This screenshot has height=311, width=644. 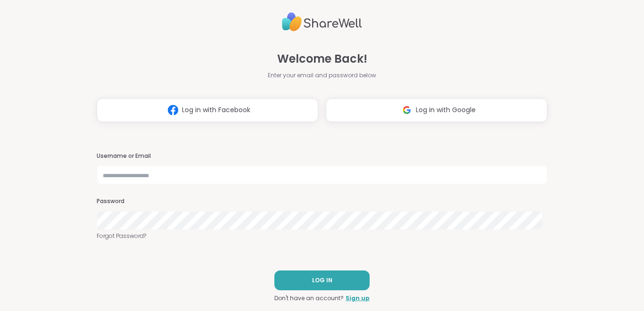 I want to click on h3: Password, so click(x=322, y=201).